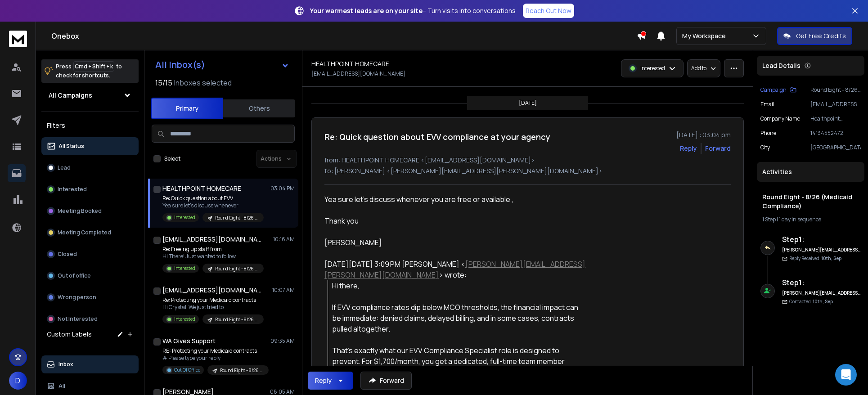 Image resolution: width=868 pixels, height=395 pixels. Describe the element at coordinates (413, 11) in the screenshot. I see `p: – Turn visits into conversations` at that location.